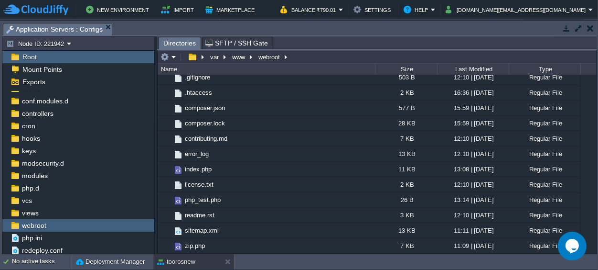 The image size is (598, 270). I want to click on span: hooks, so click(31, 138).